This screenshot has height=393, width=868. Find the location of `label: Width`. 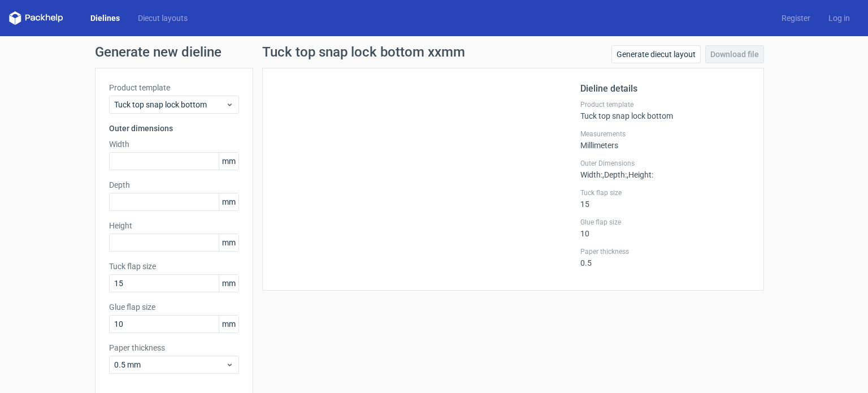

label: Width is located at coordinates (174, 144).